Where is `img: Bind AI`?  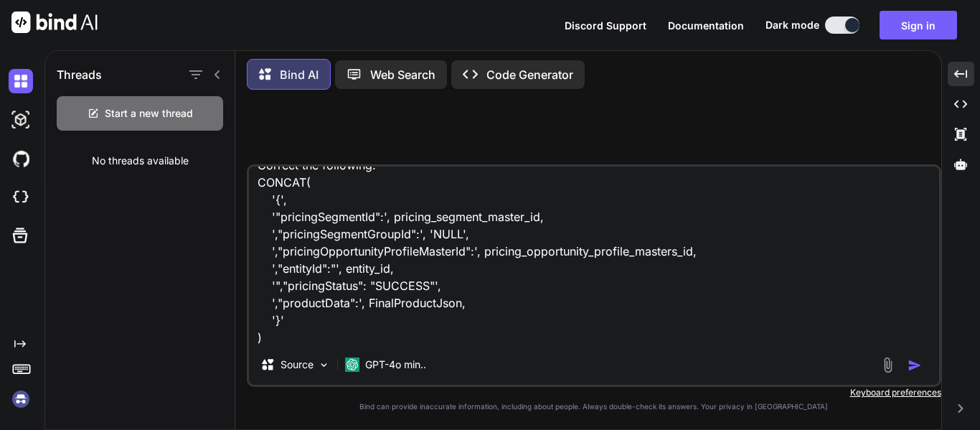 img: Bind AI is located at coordinates (55, 22).